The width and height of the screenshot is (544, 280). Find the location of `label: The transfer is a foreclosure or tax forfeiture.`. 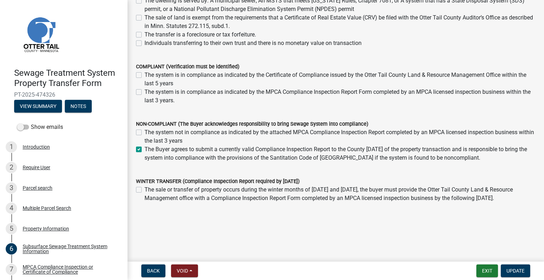

label: The transfer is a foreclosure or tax forfeiture. is located at coordinates (200, 35).